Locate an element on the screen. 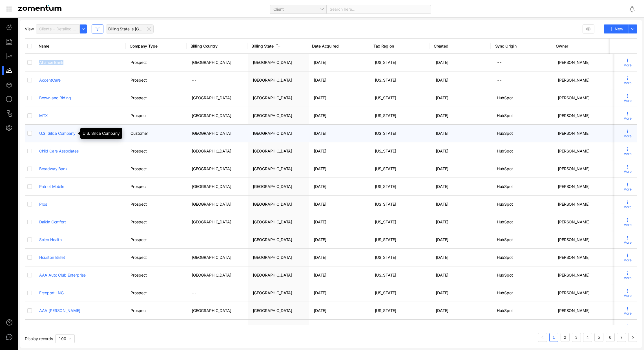 The width and height of the screenshot is (644, 350). span: New is located at coordinates (619, 29).